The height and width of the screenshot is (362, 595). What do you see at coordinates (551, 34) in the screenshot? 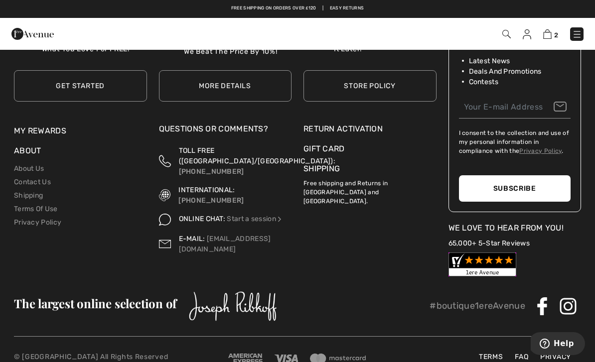
I see `a: 2` at bounding box center [551, 34].